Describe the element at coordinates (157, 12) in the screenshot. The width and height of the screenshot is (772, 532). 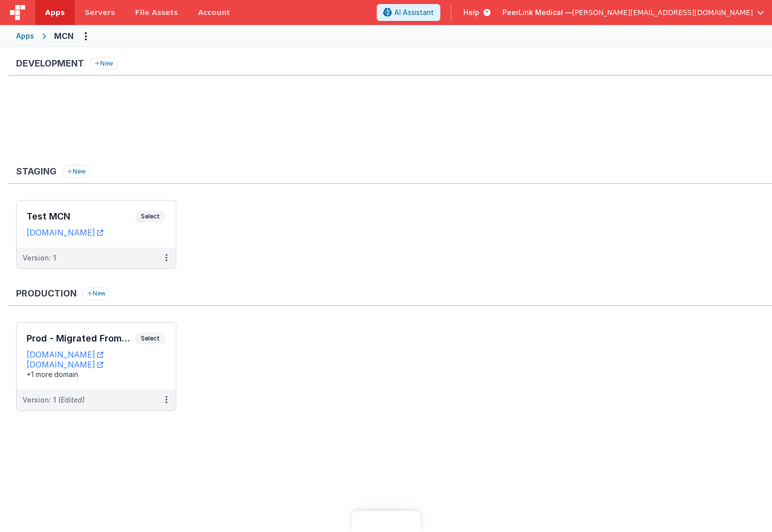
I see `span: File Assets` at that location.